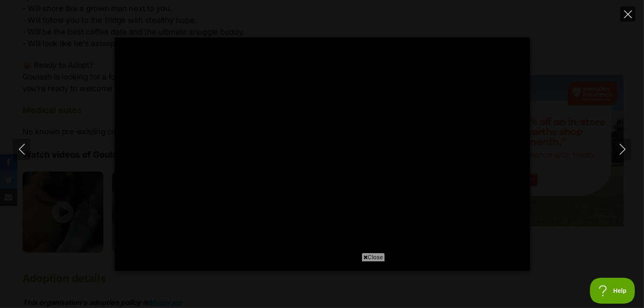  Describe the element at coordinates (628, 14) in the screenshot. I see `button: Close` at that location.